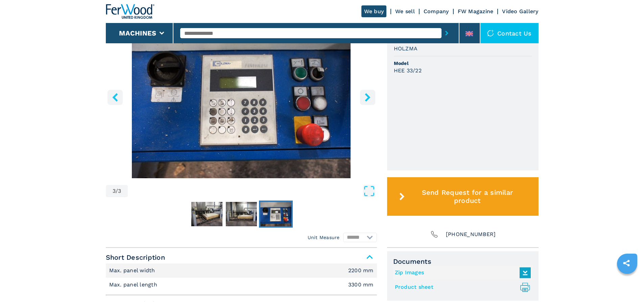 This screenshot has height=302, width=644. What do you see at coordinates (130, 12) in the screenshot?
I see `img: Ferwood` at bounding box center [130, 12].